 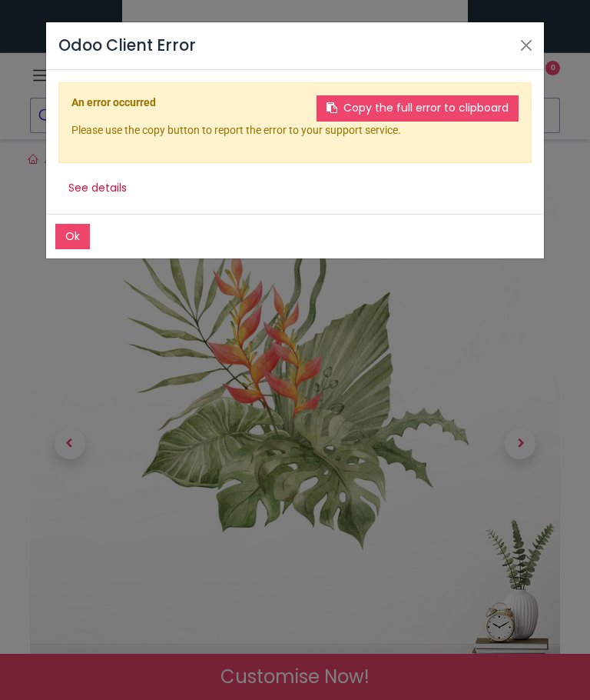 What do you see at coordinates (126, 45) in the screenshot?
I see `h4: Odoo Client Error` at bounding box center [126, 45].